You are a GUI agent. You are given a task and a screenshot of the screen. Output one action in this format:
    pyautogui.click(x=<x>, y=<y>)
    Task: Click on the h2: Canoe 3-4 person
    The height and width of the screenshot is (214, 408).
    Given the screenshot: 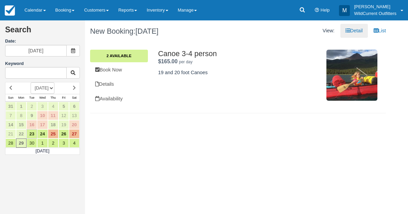 What is the action you would take?
    pyautogui.click(x=231, y=54)
    